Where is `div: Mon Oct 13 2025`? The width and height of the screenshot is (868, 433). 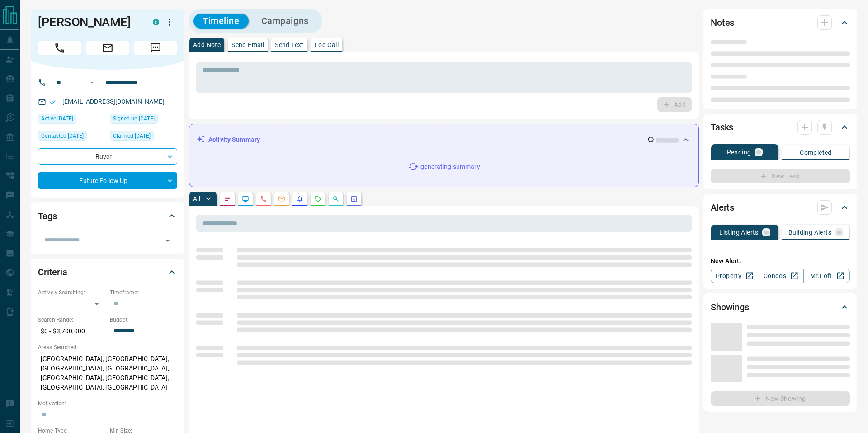 div: Mon Oct 13 2025 is located at coordinates (72, 120).